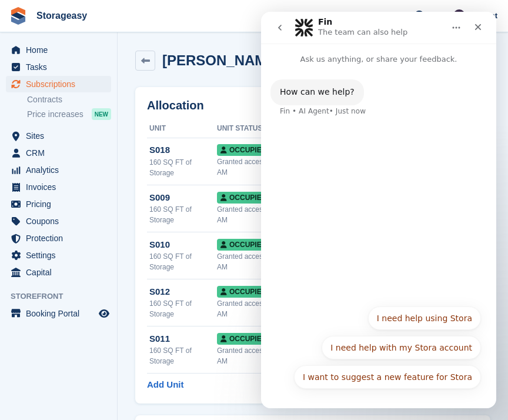 This screenshot has width=508, height=420. Describe the element at coordinates (55, 114) in the screenshot. I see `span: Price increases` at that location.